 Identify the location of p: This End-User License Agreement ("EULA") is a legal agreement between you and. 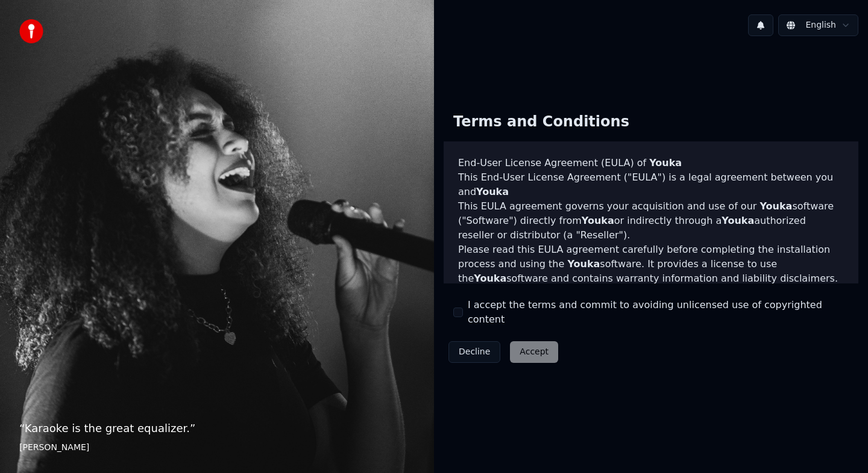
(651, 185).